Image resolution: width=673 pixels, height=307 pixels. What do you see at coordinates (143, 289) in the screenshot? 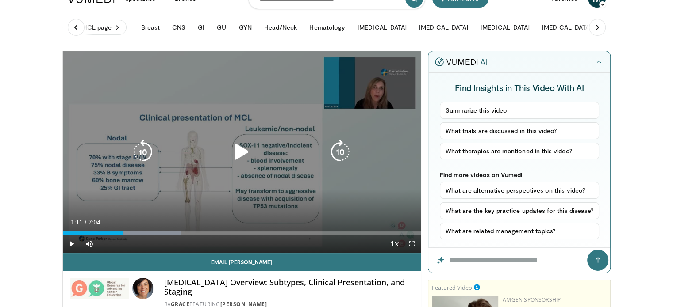
I see `img: Avatar` at bounding box center [143, 289].